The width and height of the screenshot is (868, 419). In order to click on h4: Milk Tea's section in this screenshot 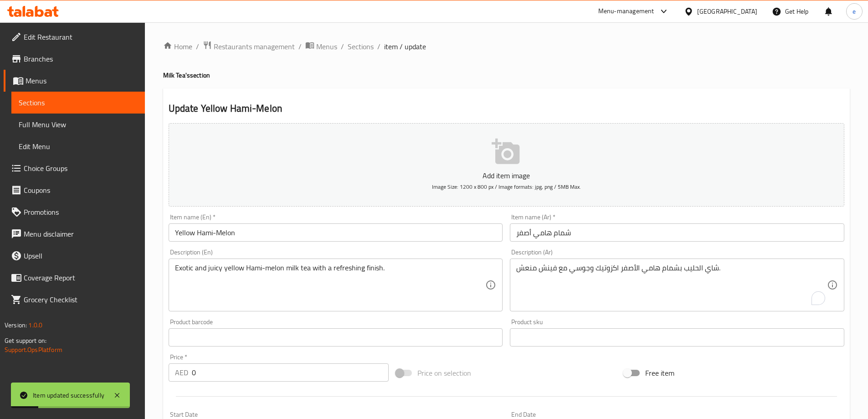, I will do `click(506, 75)`.